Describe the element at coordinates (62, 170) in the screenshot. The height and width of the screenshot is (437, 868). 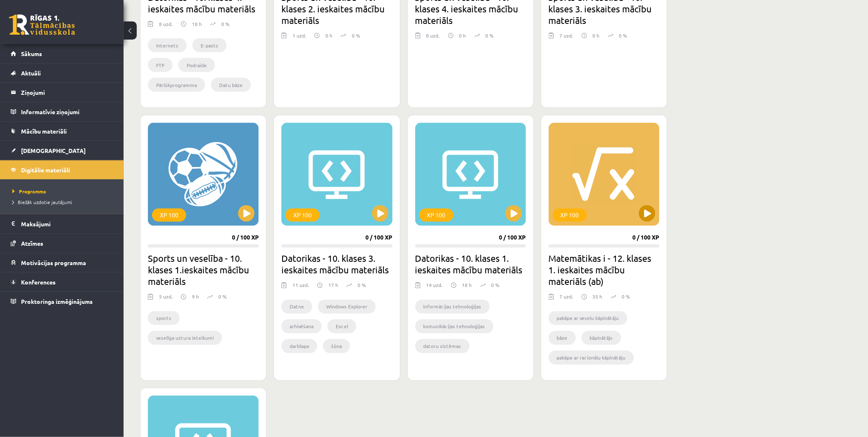
I see `a: Digitālie materiāli` at that location.